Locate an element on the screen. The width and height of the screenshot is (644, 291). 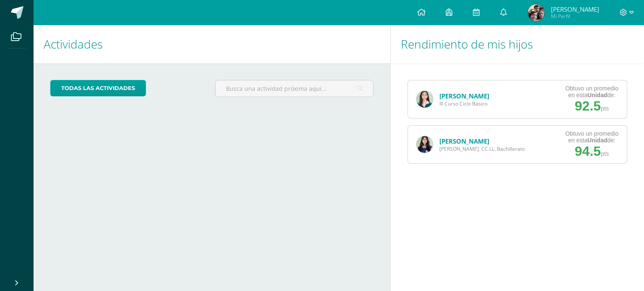
img: 9dad198d57c198efa3b32e80126bea6e.png is located at coordinates (424, 99).